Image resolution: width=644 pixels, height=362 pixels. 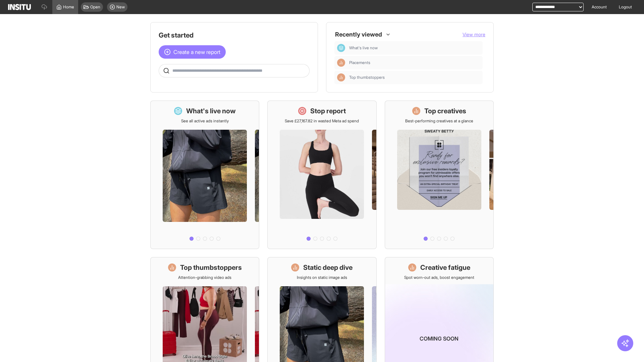 I want to click on p: Attention-grabbing video ads, so click(x=205, y=278).